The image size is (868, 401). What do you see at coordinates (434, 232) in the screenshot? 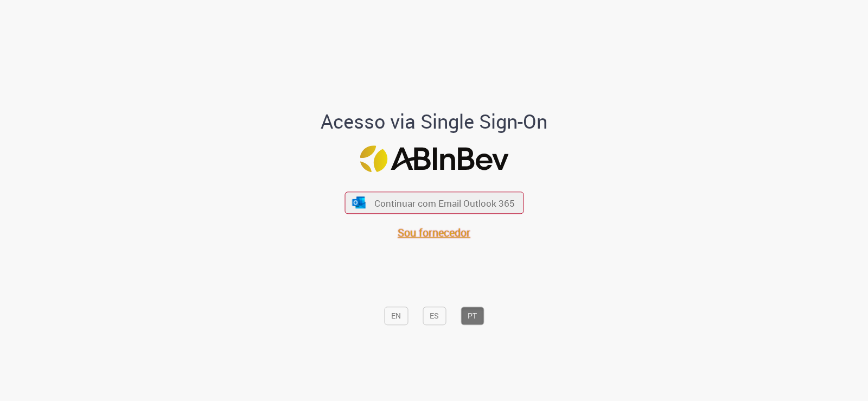
I see `span: Sou fornecedor` at bounding box center [434, 232].